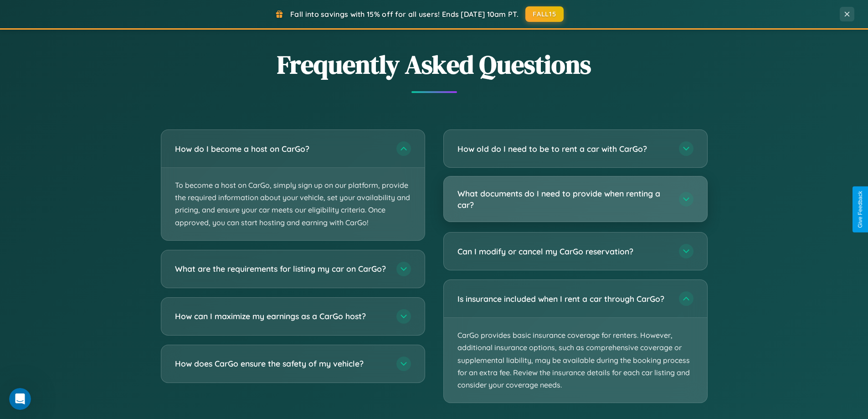 Image resolution: width=868 pixels, height=419 pixels. I want to click on h3: Can I modify or cancel my CarGo reservation?, so click(564, 251).